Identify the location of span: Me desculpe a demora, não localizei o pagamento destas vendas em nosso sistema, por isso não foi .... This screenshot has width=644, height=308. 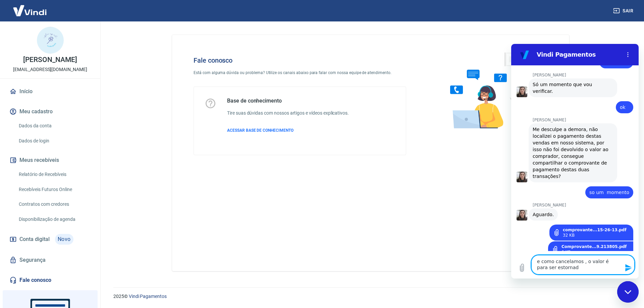
(60, 109).